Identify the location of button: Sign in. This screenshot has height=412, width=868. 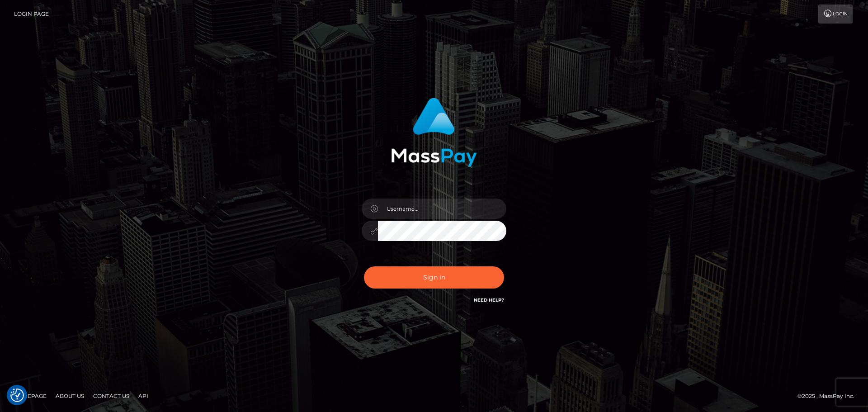
(434, 277).